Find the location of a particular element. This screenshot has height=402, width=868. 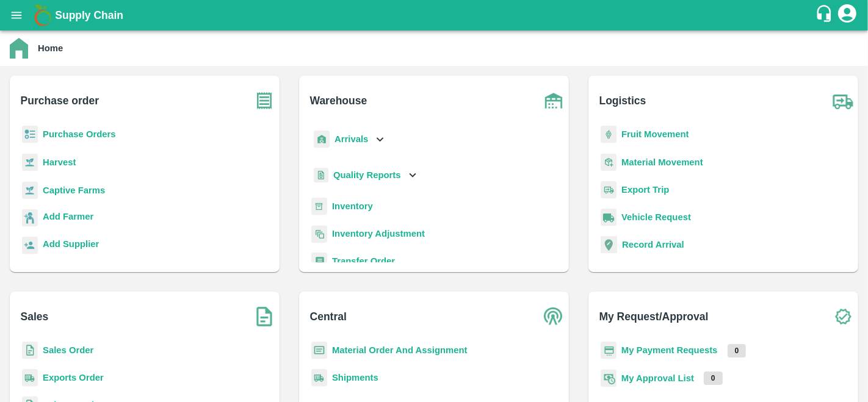

img: whTransfer is located at coordinates (319, 261).